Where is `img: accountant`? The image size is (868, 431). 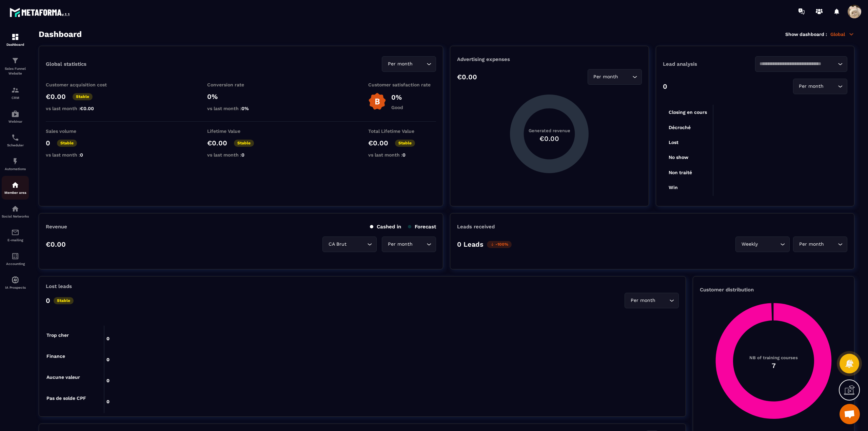
img: accountant is located at coordinates (16, 257).